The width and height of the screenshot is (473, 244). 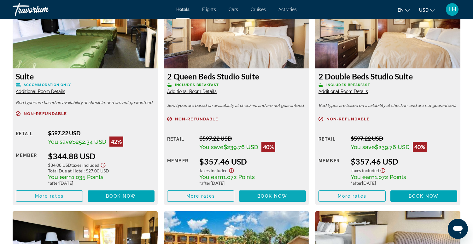 What do you see at coordinates (209, 9) in the screenshot?
I see `a: Flights` at bounding box center [209, 9].